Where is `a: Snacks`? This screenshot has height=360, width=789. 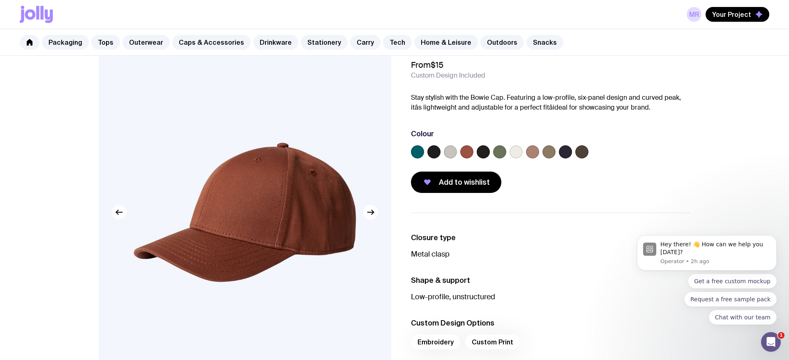 a: Snacks is located at coordinates (545, 42).